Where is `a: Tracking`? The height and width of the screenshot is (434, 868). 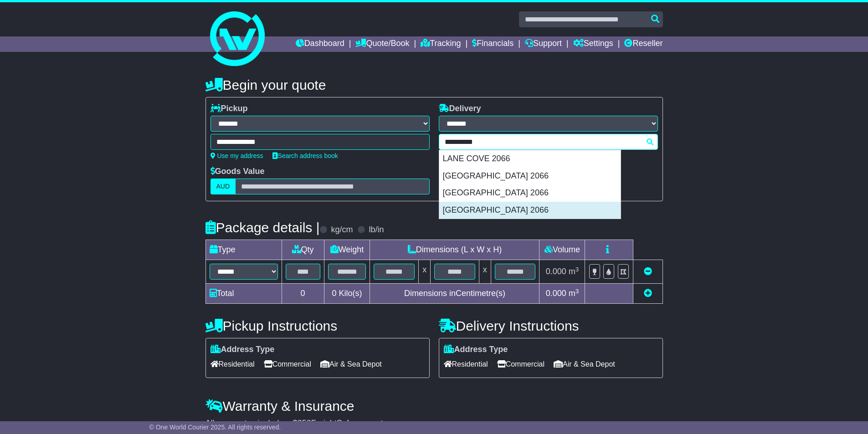 a: Tracking is located at coordinates (441, 44).